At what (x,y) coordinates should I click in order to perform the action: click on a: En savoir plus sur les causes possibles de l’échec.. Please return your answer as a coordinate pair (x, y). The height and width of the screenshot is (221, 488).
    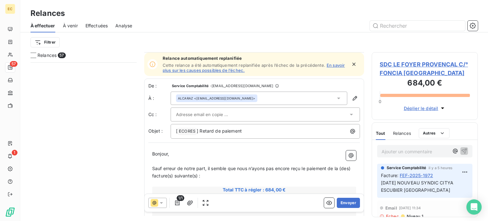
    Looking at the image, I should click on (253, 68).